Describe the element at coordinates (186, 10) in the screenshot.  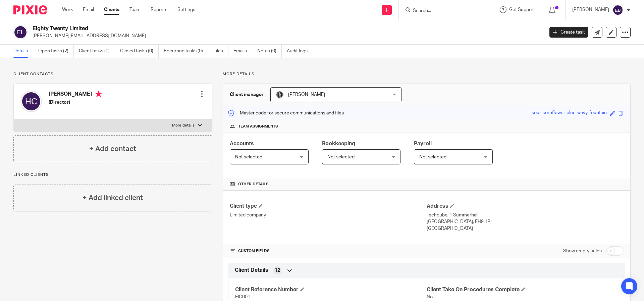
I see `a: Settings` at that location.